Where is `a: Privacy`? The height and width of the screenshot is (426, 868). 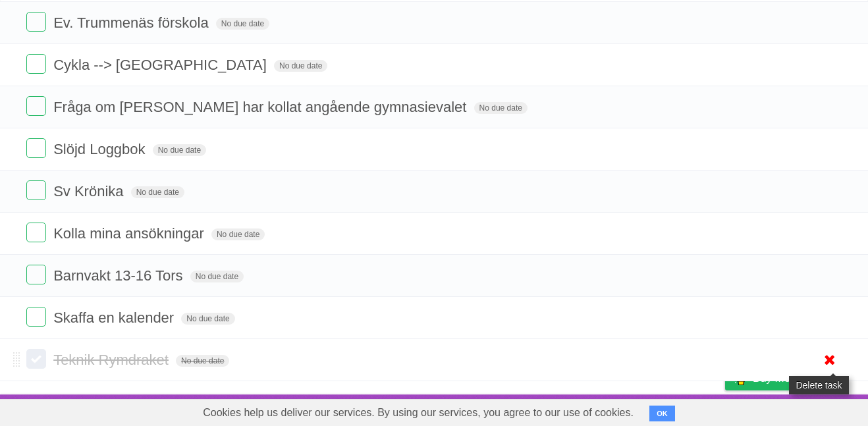 a: Privacy is located at coordinates (725, 410).